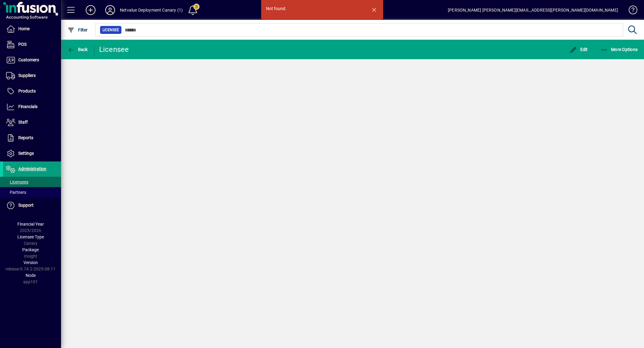 This screenshot has width=644, height=348. What do you see at coordinates (77, 30) in the screenshot?
I see `button: Filter` at bounding box center [77, 30].